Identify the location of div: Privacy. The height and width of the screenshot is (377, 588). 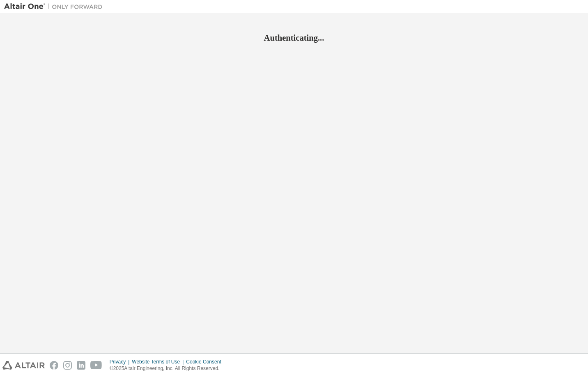
(121, 362).